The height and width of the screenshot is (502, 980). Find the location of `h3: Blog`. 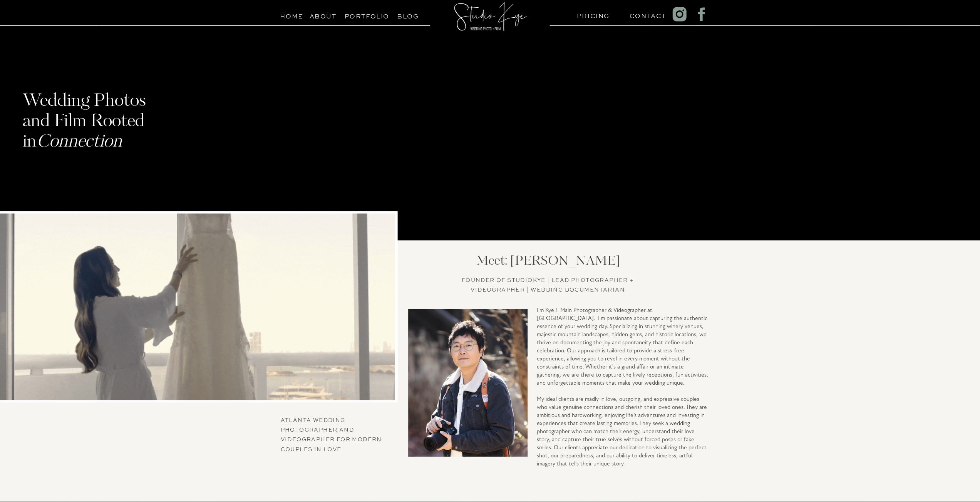

h3: Blog is located at coordinates (408, 14).